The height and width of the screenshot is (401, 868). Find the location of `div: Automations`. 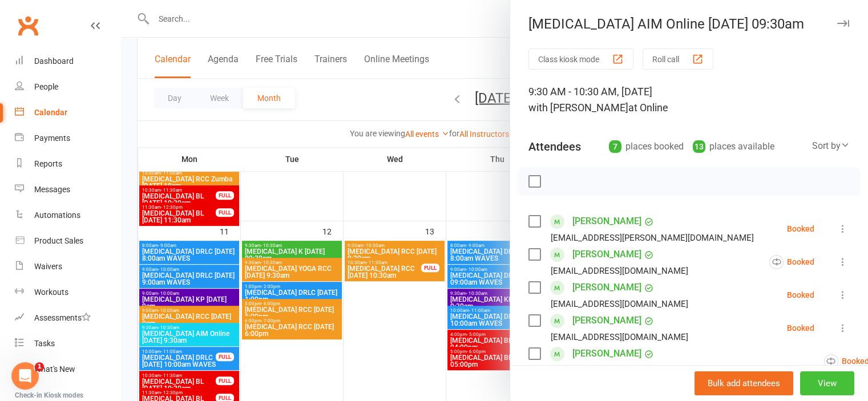

div: Automations is located at coordinates (57, 215).